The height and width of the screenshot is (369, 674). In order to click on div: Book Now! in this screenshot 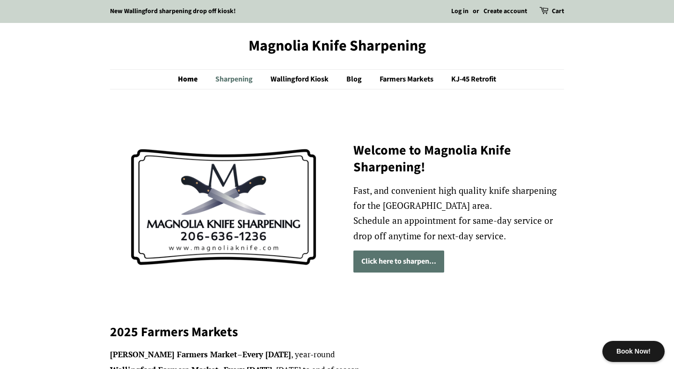, I will do `click(633, 351)`.